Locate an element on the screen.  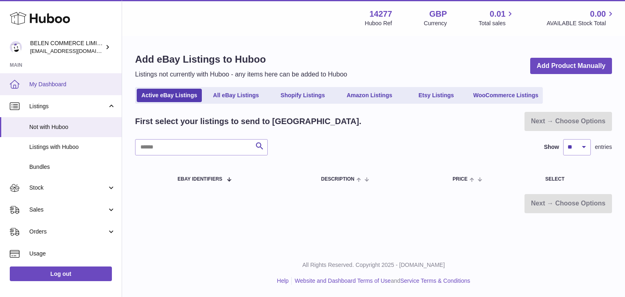
div: Select is located at coordinates (575, 179).